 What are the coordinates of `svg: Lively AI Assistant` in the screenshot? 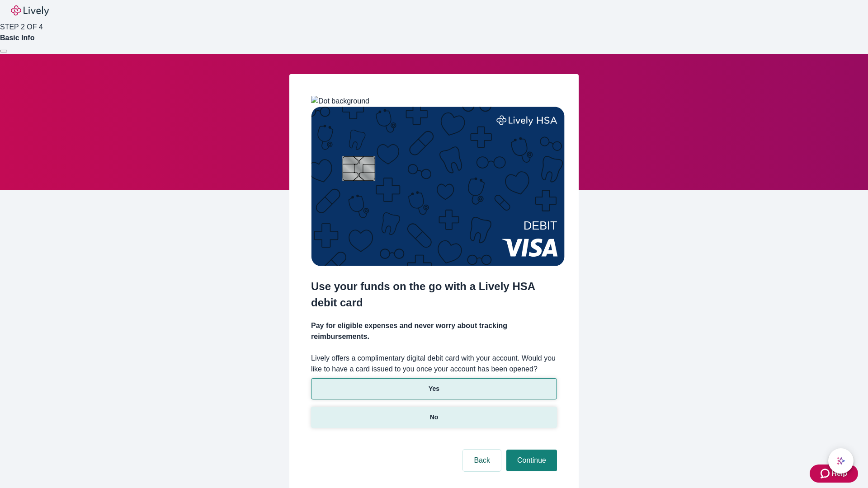 It's located at (841, 461).